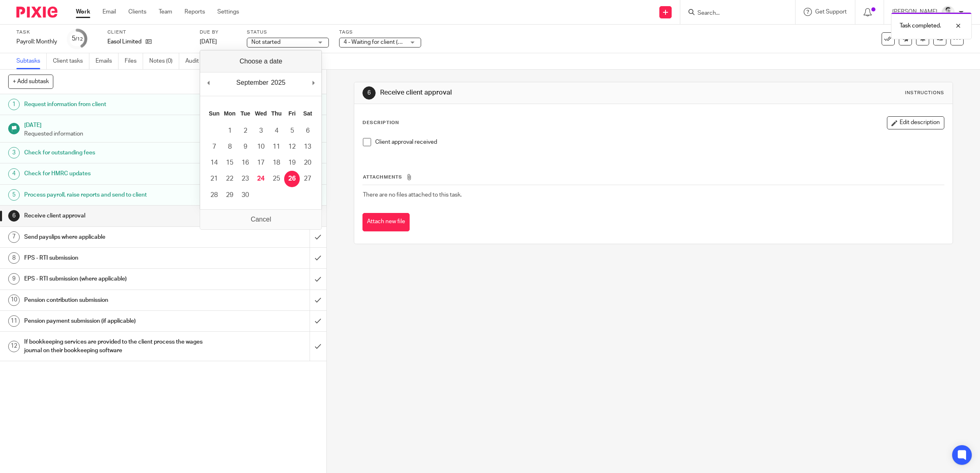 The image size is (980, 473). Describe the element at coordinates (920, 26) in the screenshot. I see `p: Task completed.` at that location.